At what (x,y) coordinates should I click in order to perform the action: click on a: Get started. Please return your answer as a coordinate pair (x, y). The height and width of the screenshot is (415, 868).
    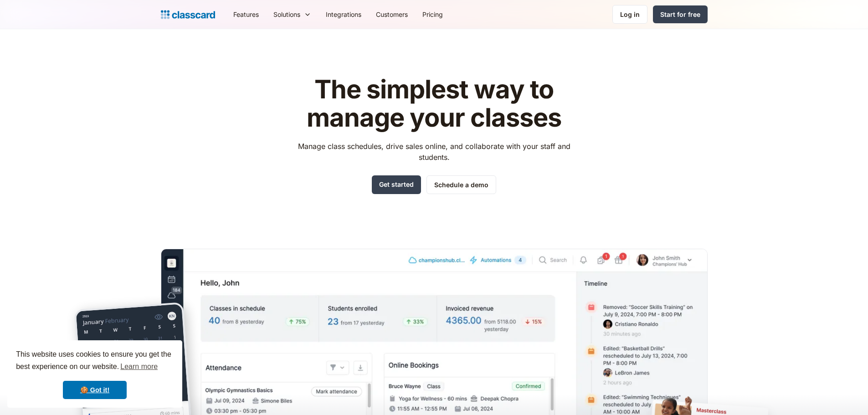
    Looking at the image, I should click on (396, 185).